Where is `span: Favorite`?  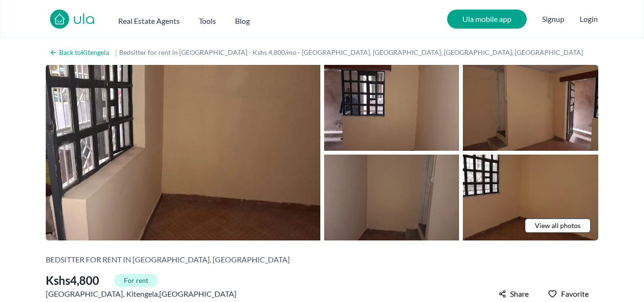
span: Favorite is located at coordinates (575, 293).